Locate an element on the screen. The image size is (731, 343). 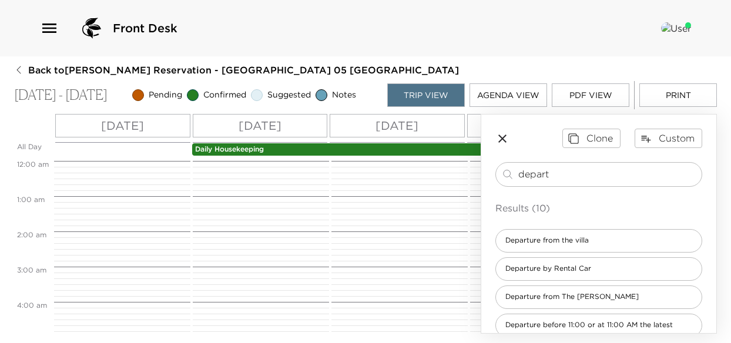
div: Departure by Rental Car is located at coordinates (598, 269).